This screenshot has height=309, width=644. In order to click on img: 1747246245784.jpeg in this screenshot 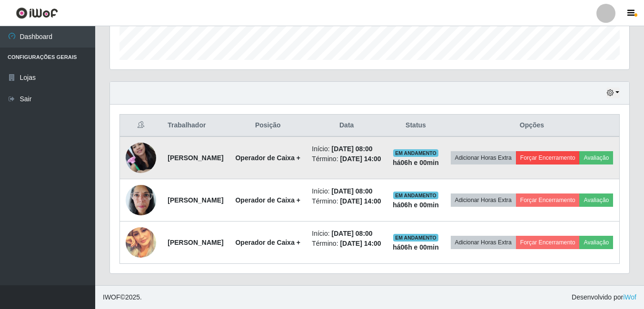, I will do `click(141, 242)`.